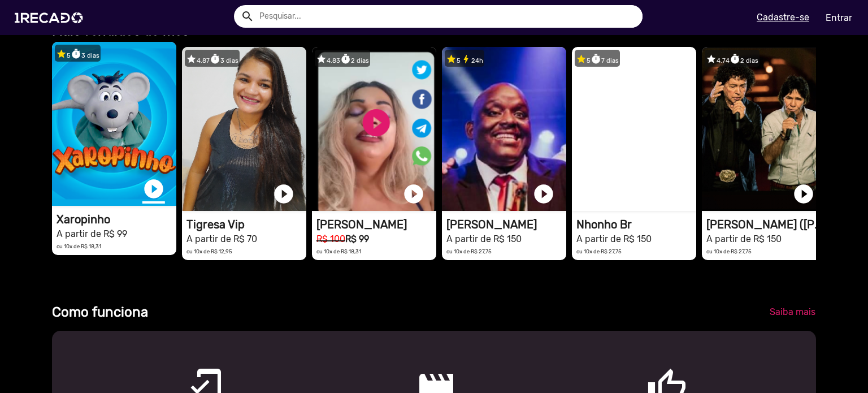 This screenshot has height=393, width=868. What do you see at coordinates (792, 311) in the screenshot?
I see `span: Saiba mais` at bounding box center [792, 311].